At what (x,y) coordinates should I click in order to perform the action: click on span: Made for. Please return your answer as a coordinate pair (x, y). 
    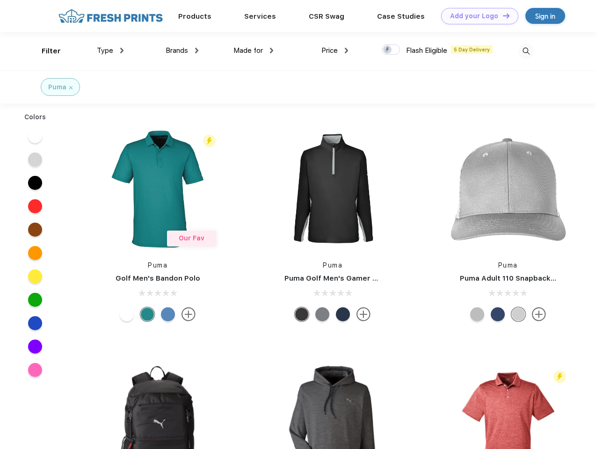
    Looking at the image, I should click on (248, 51).